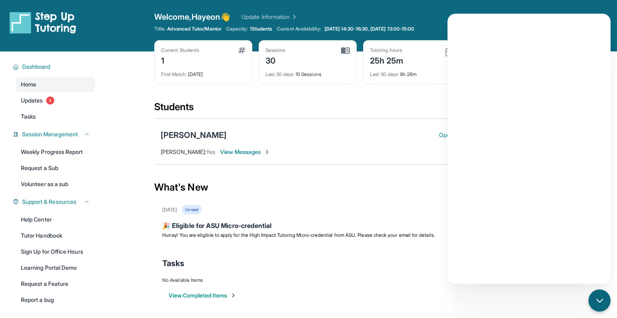 The image size is (617, 318). Describe the element at coordinates (54, 67) in the screenshot. I see `button: Dashboard` at that location.